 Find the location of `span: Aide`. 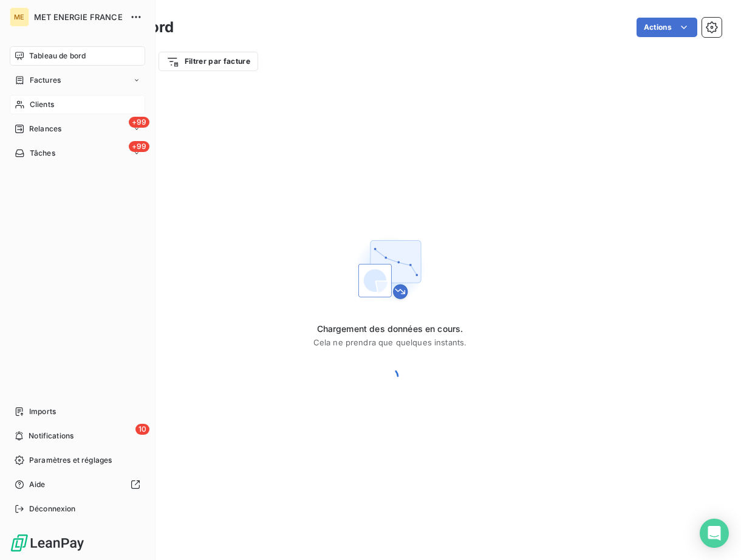

span: Aide is located at coordinates (37, 484).